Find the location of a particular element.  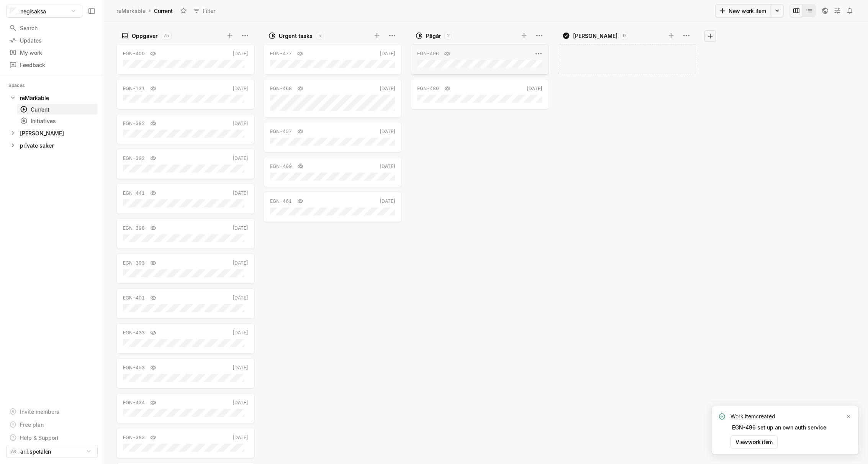

div: EGN-453 is located at coordinates (133, 368).